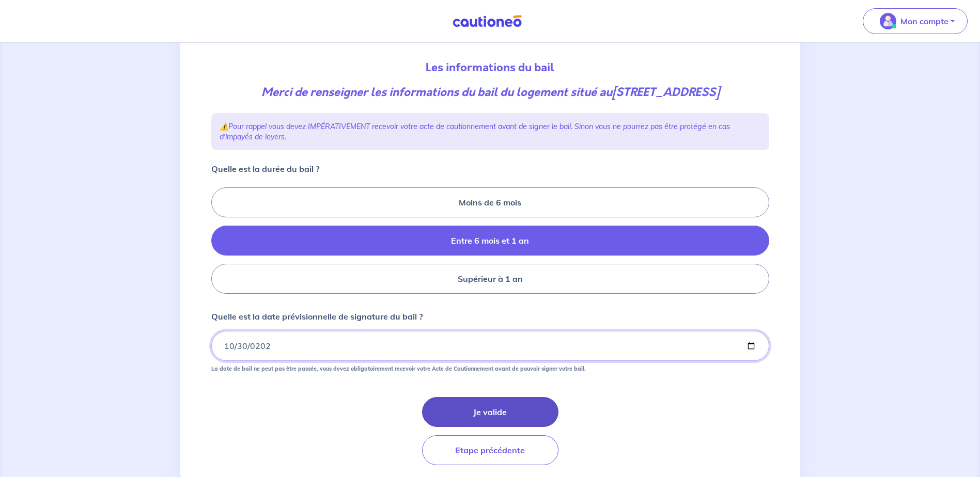  Describe the element at coordinates (888, 21) in the screenshot. I see `img: illu_account_valid_menu.svg` at that location.